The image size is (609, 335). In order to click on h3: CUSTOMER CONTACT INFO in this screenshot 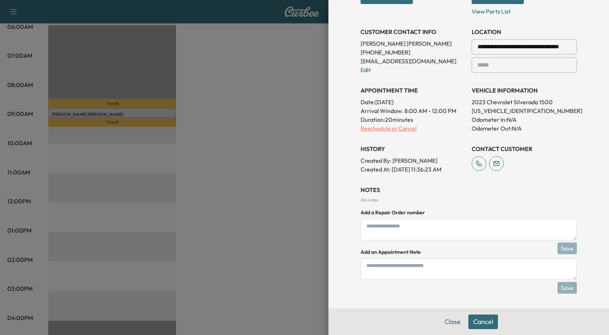, I will do `click(413, 32)`.